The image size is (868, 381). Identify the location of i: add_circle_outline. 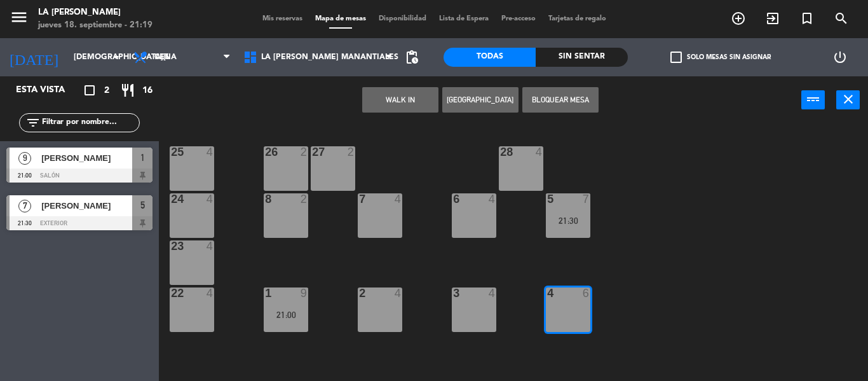
(739, 18).